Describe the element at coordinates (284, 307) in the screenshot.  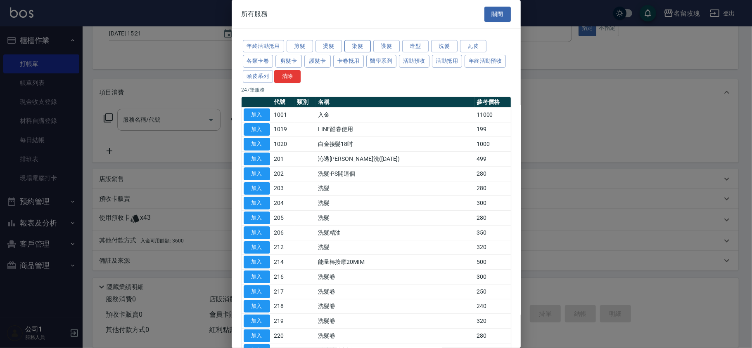
I see `td: 218` at that location.